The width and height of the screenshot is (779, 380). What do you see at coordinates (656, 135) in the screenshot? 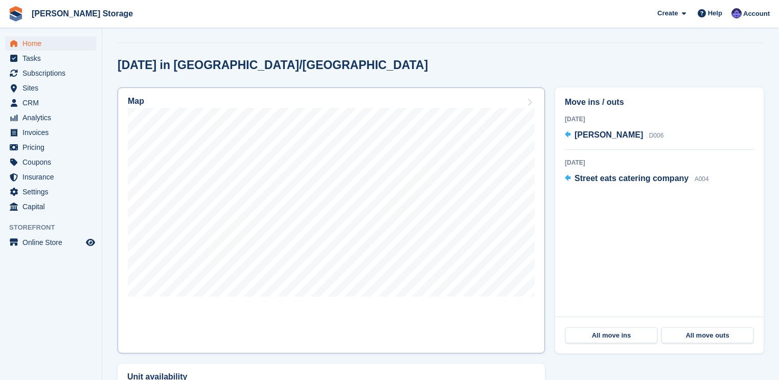
I see `span: D006` at bounding box center [656, 135].